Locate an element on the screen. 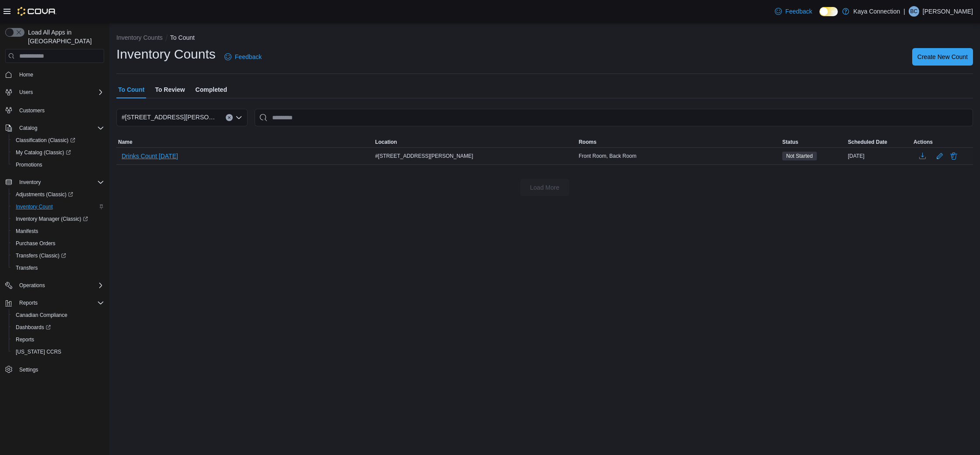 This screenshot has height=455, width=980. button: Create New Count is located at coordinates (942, 57).